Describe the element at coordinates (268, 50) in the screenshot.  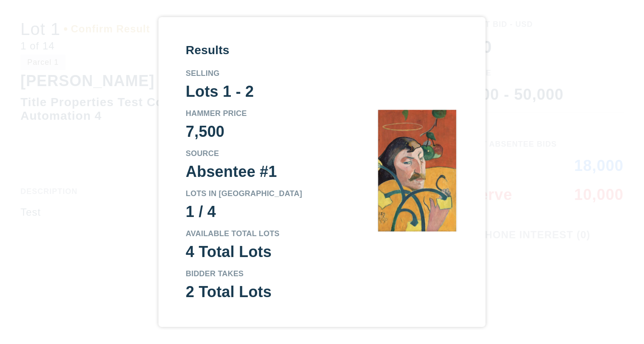
I see `div: Results` at that location.